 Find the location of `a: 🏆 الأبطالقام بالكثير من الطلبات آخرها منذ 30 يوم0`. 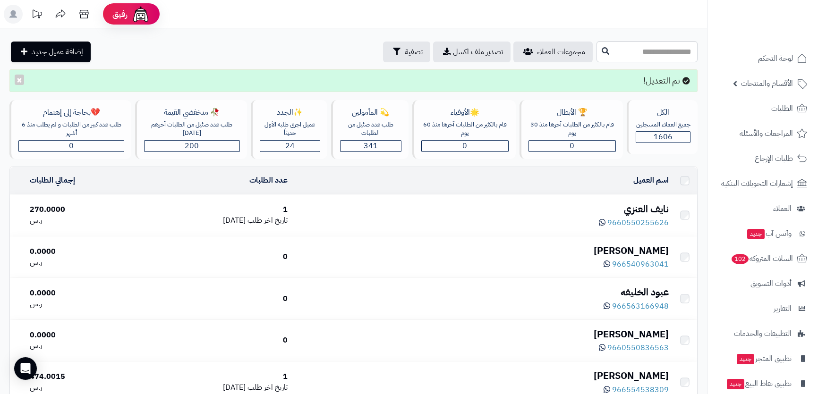

a: 🏆 الأبطالقام بالكثير من الطلبات آخرها منذ 30 يوم0 is located at coordinates (571, 129).